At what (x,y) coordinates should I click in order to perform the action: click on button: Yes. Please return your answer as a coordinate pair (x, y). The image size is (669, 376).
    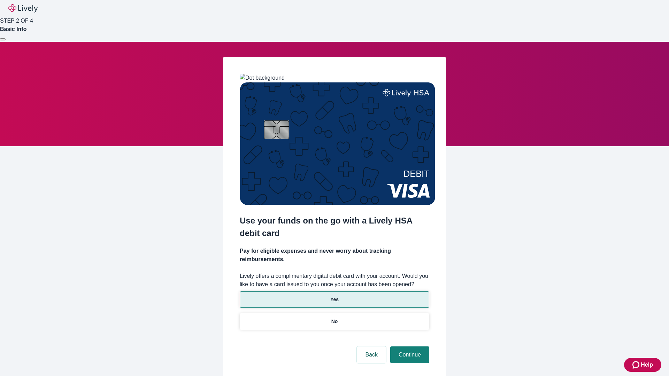
    Looking at the image, I should click on (335, 300).